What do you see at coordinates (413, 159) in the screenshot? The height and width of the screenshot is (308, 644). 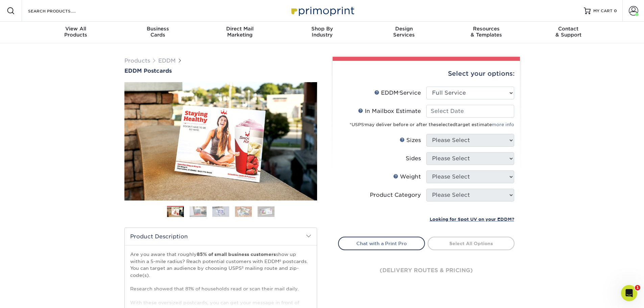 I see `div: Sides` at bounding box center [413, 159].